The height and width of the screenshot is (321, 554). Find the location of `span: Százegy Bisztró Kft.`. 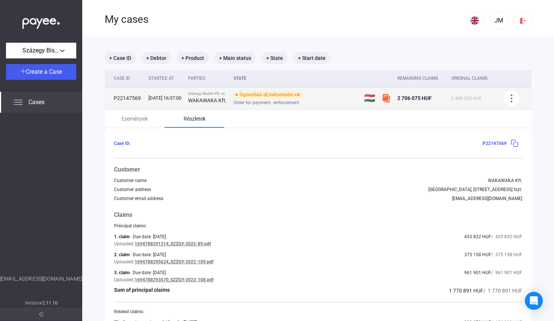

span: Százegy Bisztró Kft. is located at coordinates (41, 51).